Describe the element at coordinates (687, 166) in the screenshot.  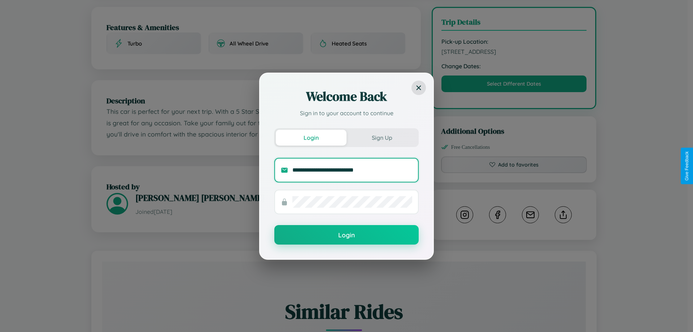
I see `div: Give Feedback` at that location.